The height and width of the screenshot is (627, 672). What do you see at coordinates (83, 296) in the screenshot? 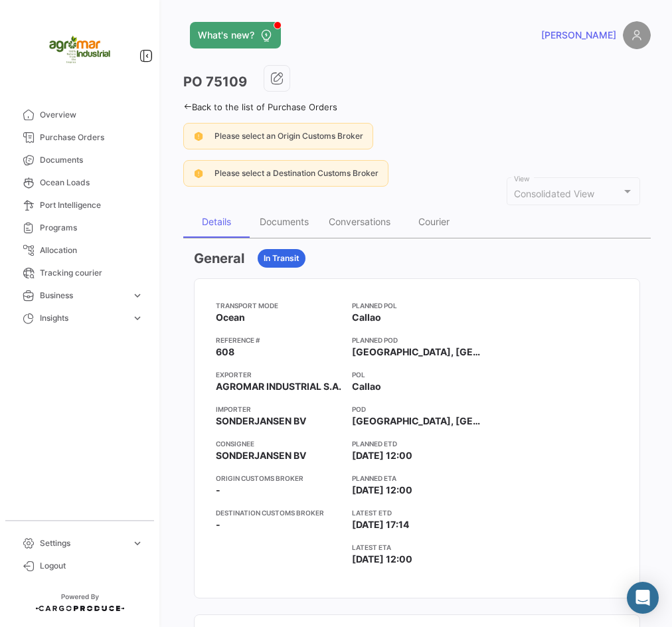
I see `span: Business` at bounding box center [83, 296].